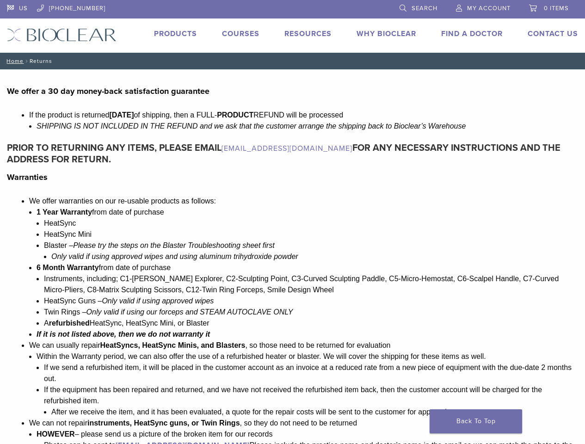  What do you see at coordinates (68, 267) in the screenshot?
I see `strong: 6 Month Warranty` at bounding box center [68, 267].